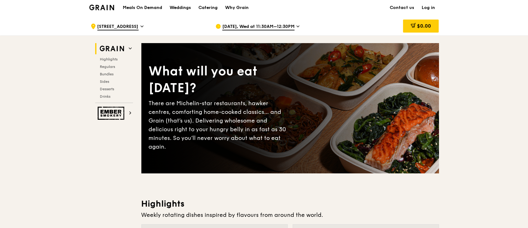 The image size is (528, 228). I want to click on span: Desserts, so click(107, 89).